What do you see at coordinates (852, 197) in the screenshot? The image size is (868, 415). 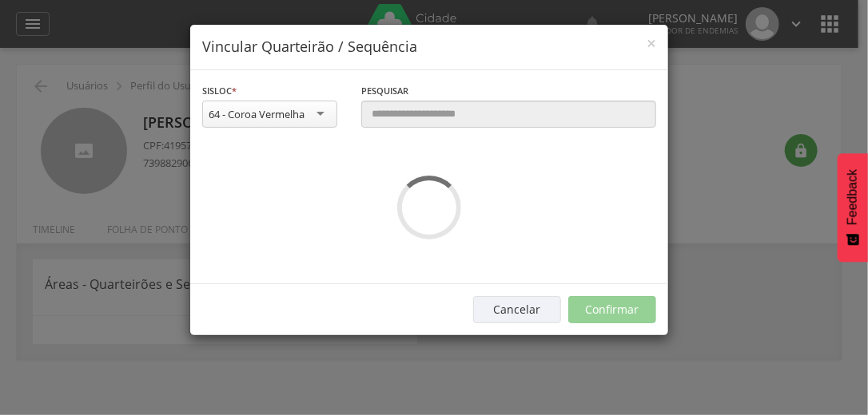 I see `span: Feedback` at bounding box center [852, 197].